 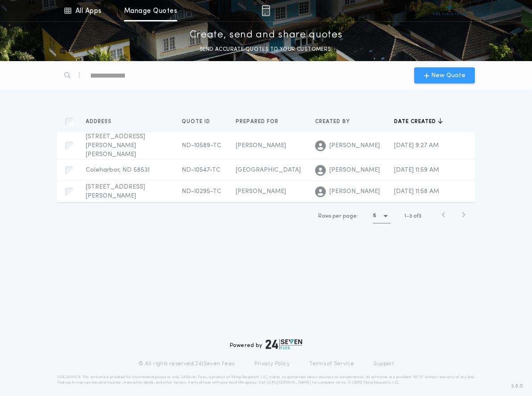 I want to click on span: Coleharbor, ND 58531, so click(x=117, y=170).